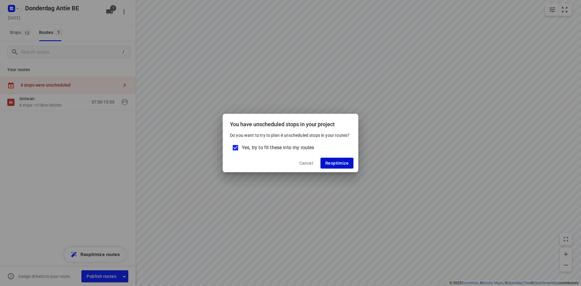  I want to click on span: Do you want to try to plan 4 unscheduled stops in your routes?, so click(290, 135).